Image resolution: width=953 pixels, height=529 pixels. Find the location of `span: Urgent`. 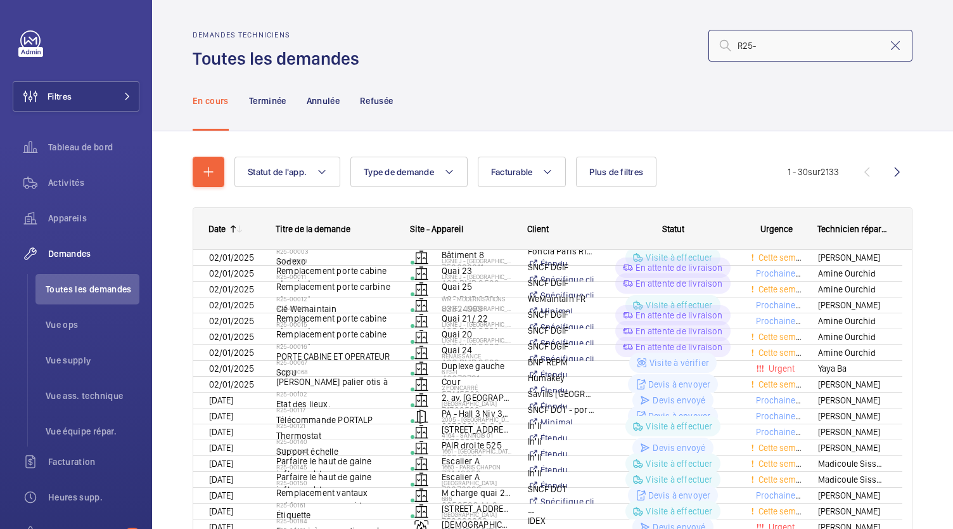

span: Urgent is located at coordinates (780, 368).